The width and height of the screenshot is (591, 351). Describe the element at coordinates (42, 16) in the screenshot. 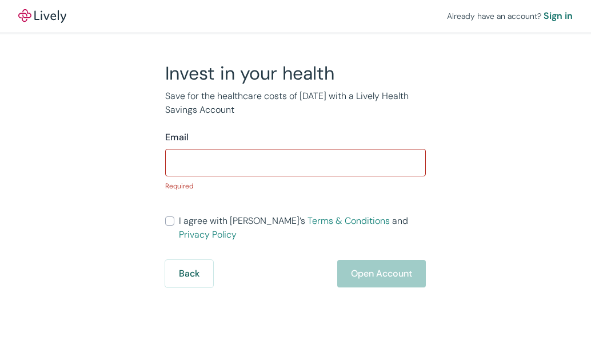

I see `a: LivelyLively` at that location.